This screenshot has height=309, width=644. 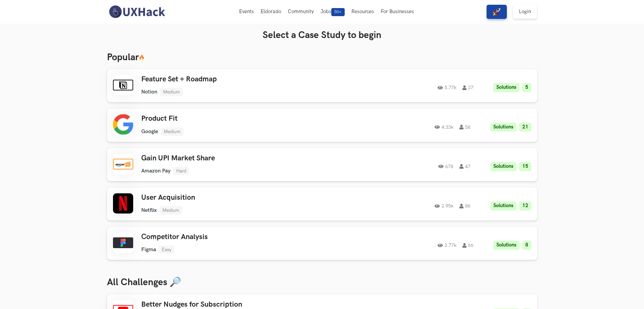 I want to click on li: Hard, so click(x=181, y=171).